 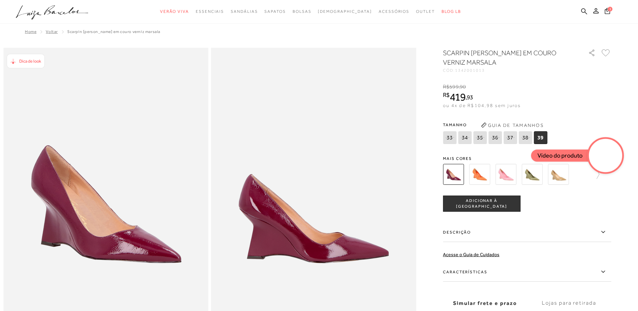 What do you see at coordinates (558, 174) in the screenshot?
I see `img: SCARPIN ANABELA EM COURO VERNIZ BEGE ARGILA` at bounding box center [558, 174].